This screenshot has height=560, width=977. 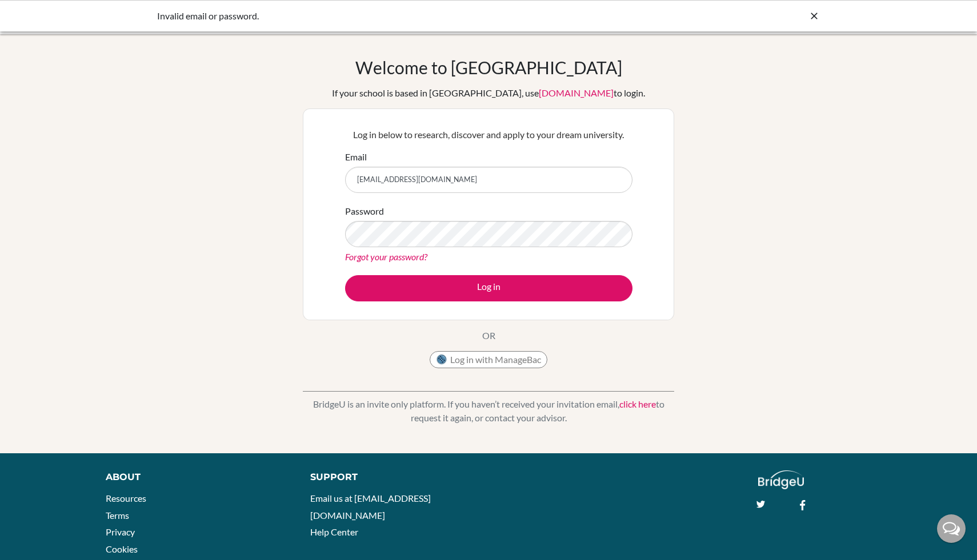 What do you see at coordinates (638, 404) in the screenshot?
I see `a: click here` at bounding box center [638, 404].